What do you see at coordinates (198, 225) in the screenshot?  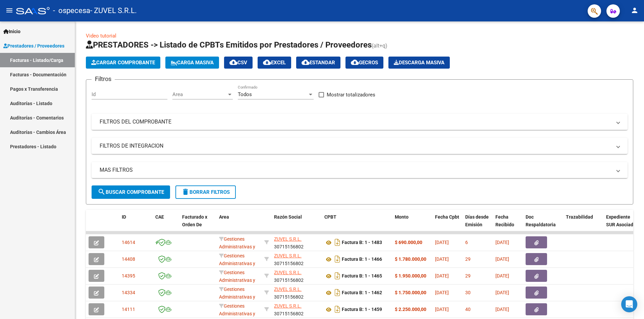 I see `datatable-header-cell: Facturado x Orden De` at bounding box center [198, 225].